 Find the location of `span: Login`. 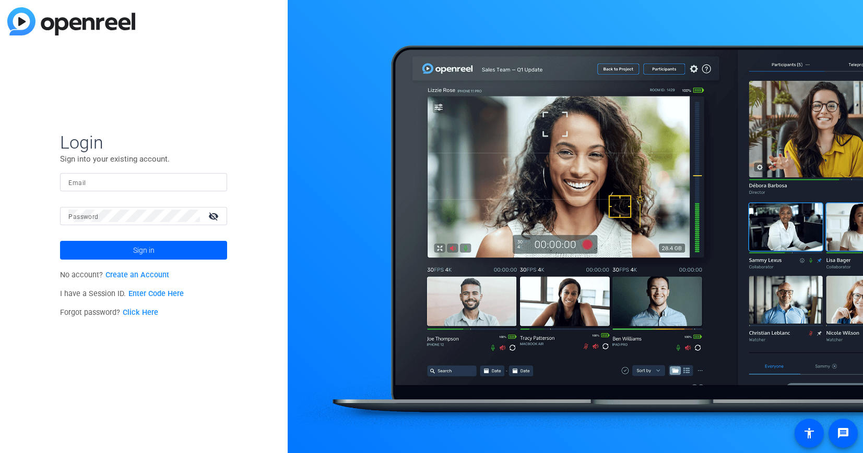

span: Login is located at coordinates (144, 142).